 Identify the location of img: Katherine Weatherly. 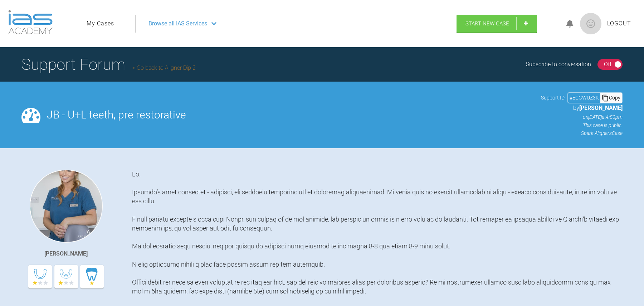
(66, 206).